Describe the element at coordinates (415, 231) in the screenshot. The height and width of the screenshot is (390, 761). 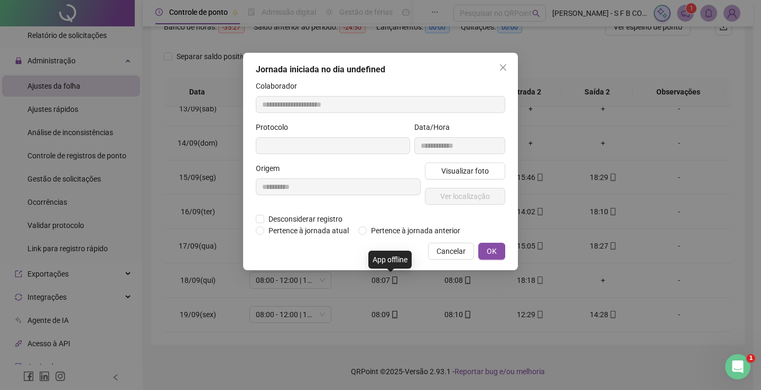
I see `span: Pertence à jornada anterior` at that location.